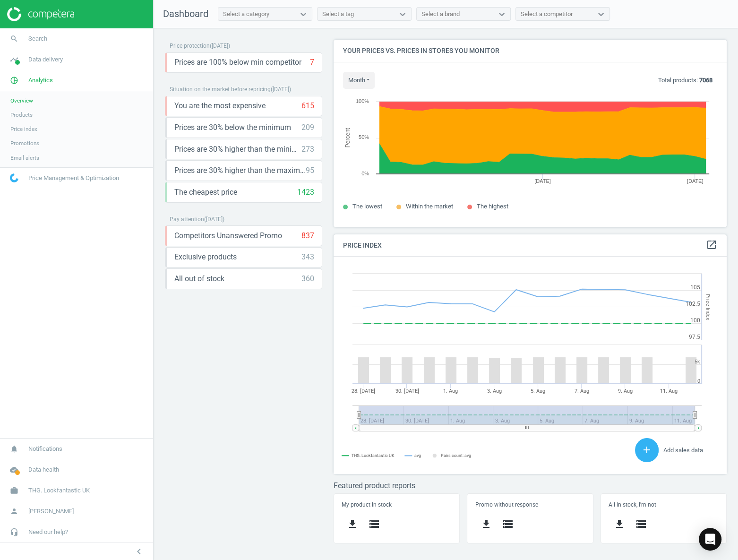 Image resolution: width=738 pixels, height=560 pixels. What do you see at coordinates (45, 449) in the screenshot?
I see `span: Notifications` at bounding box center [45, 449].